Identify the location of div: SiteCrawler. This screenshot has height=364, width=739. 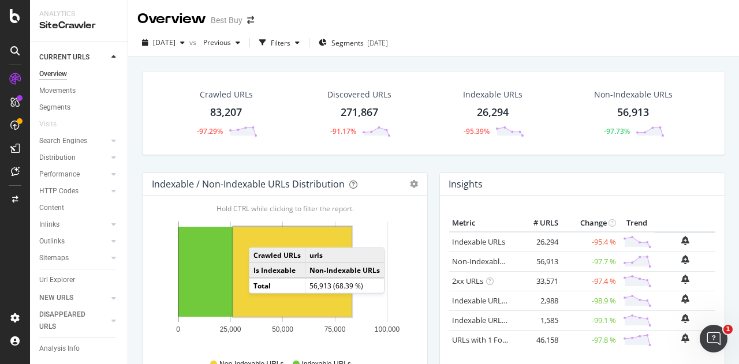
(79, 25).